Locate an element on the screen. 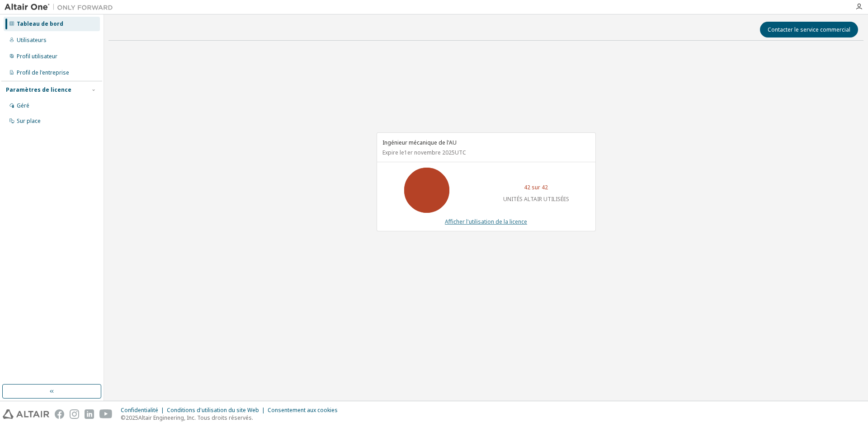  img: facebook.svg is located at coordinates (60, 414).